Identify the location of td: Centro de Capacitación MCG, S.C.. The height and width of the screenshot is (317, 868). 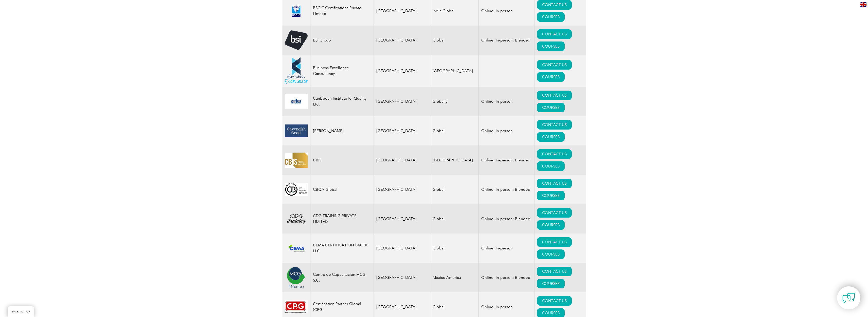
(342, 278).